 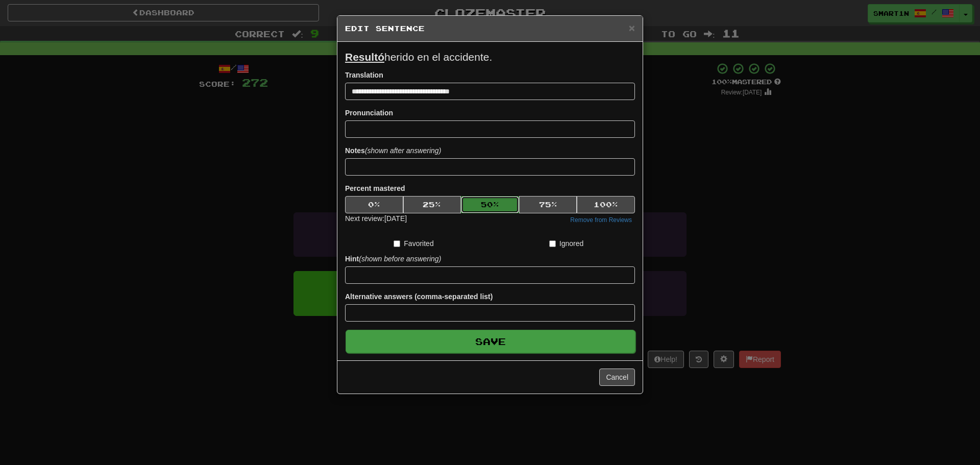 I want to click on button: 100%, so click(x=606, y=205).